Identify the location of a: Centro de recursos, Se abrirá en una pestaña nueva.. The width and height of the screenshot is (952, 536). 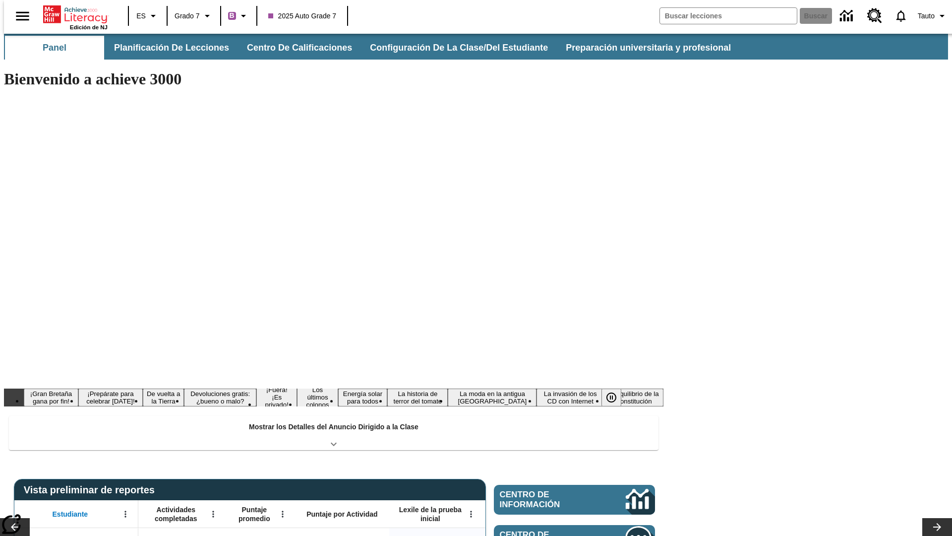
(875, 16).